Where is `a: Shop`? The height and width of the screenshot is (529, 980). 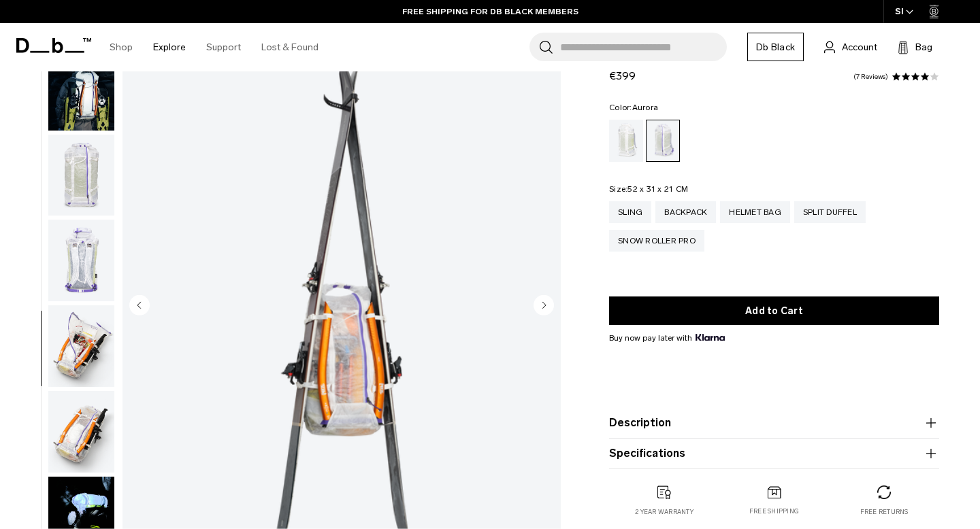
a: Shop is located at coordinates (121, 47).